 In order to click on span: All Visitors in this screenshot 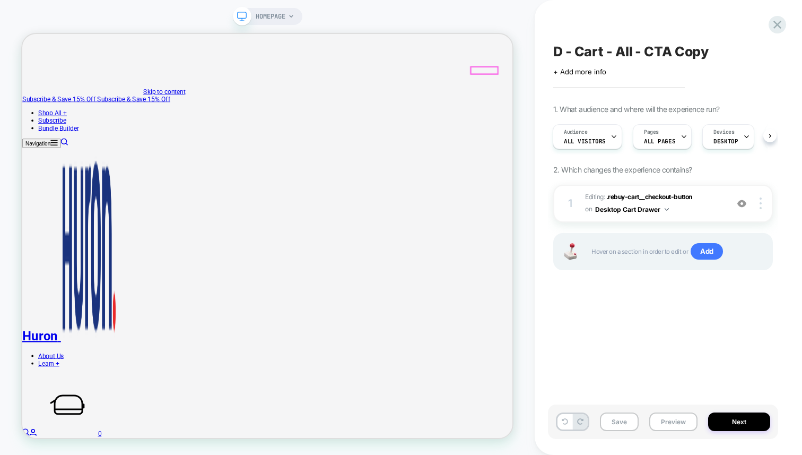, I will do `click(585, 141)`.